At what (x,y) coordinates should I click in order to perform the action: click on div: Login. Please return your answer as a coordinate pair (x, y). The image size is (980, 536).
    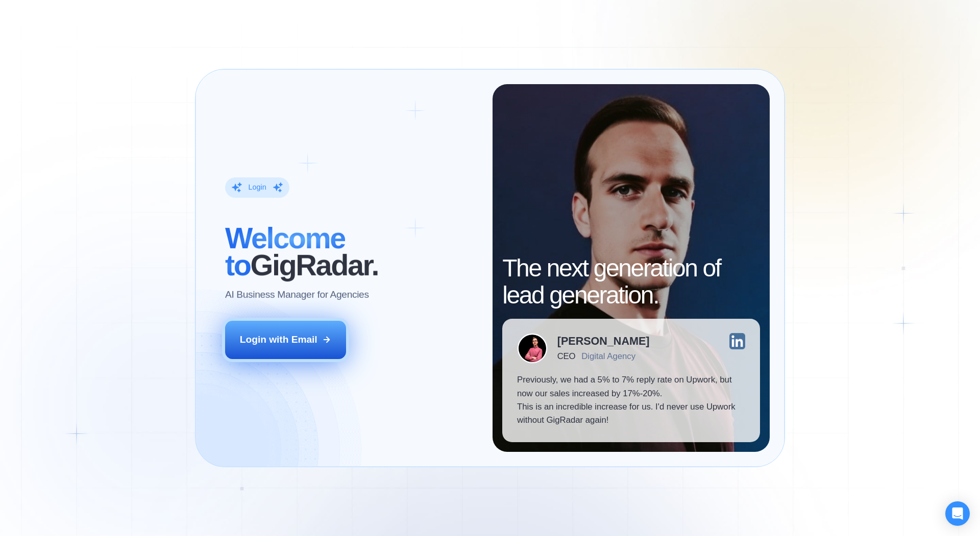
    Looking at the image, I should click on (256, 187).